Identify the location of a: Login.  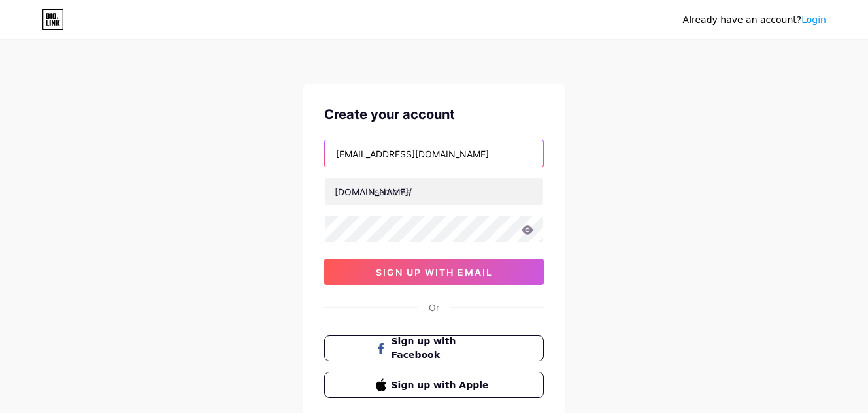
(814, 19).